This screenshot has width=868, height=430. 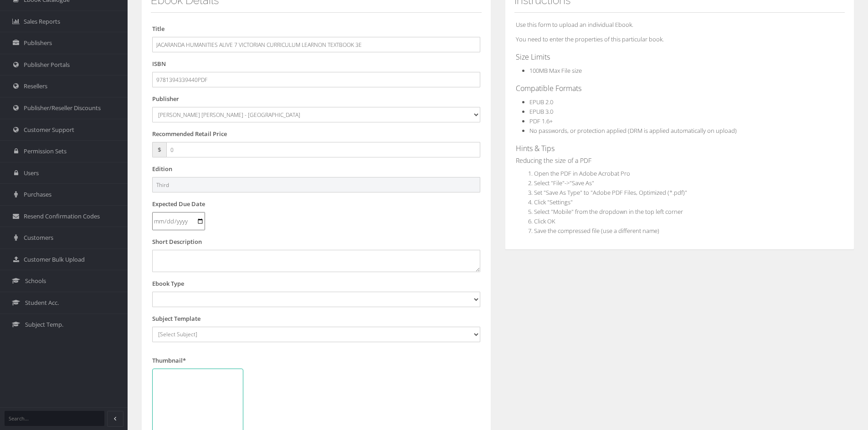 I want to click on label: Recommended Retail Price, so click(x=190, y=134).